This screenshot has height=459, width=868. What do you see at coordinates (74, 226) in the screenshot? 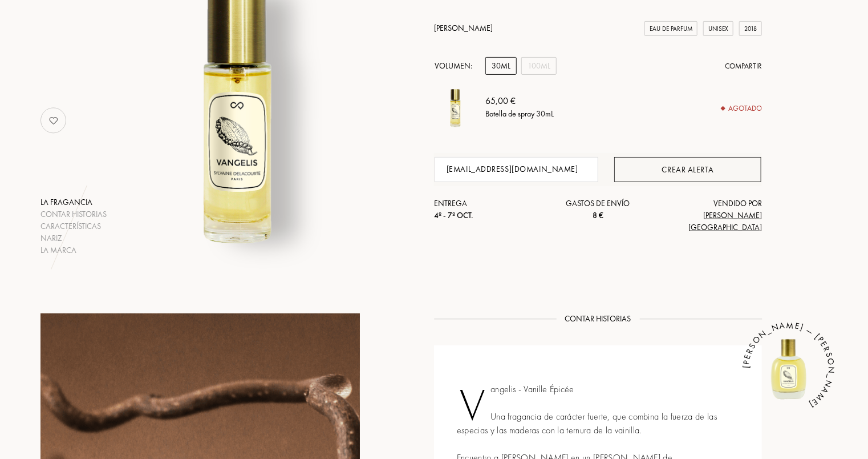
I see `div: Características` at bounding box center [74, 226].